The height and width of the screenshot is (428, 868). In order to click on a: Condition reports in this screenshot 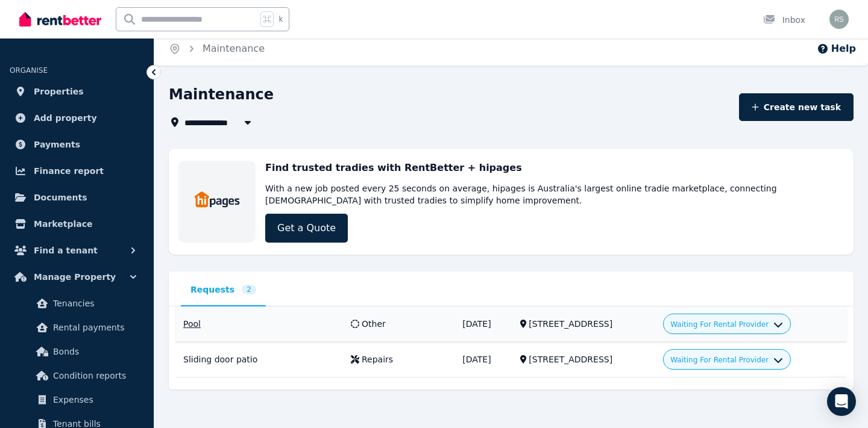, I will do `click(76, 376)`.